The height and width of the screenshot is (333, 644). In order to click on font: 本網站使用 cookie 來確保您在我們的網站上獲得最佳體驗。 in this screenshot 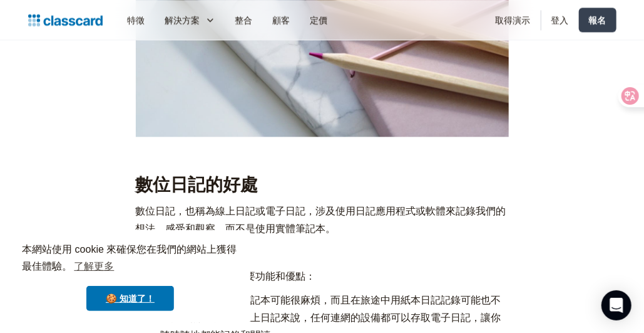, I will do `click(129, 257)`.